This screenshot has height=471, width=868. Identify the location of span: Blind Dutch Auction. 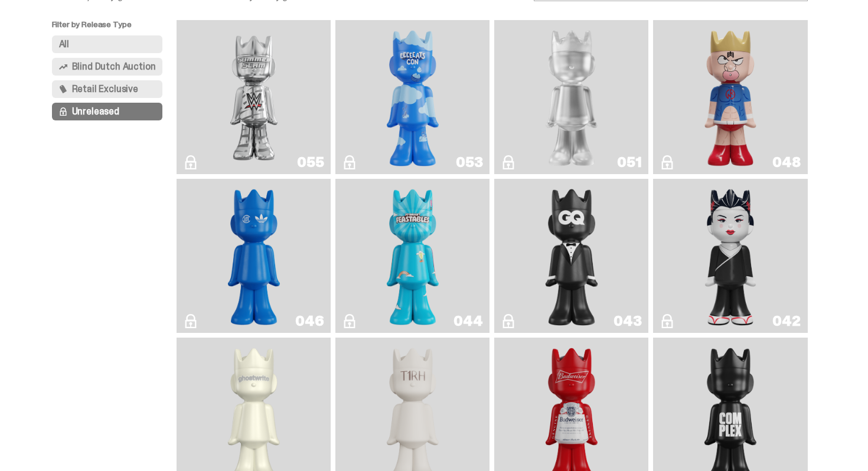
(114, 67).